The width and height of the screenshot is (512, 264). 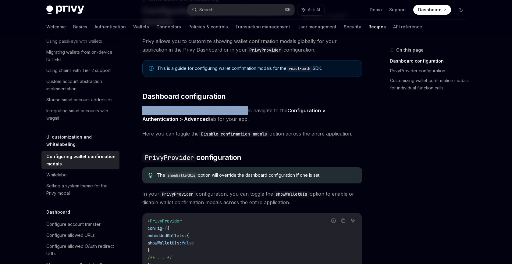 I want to click on a: Configure allowed URLs, so click(x=80, y=235).